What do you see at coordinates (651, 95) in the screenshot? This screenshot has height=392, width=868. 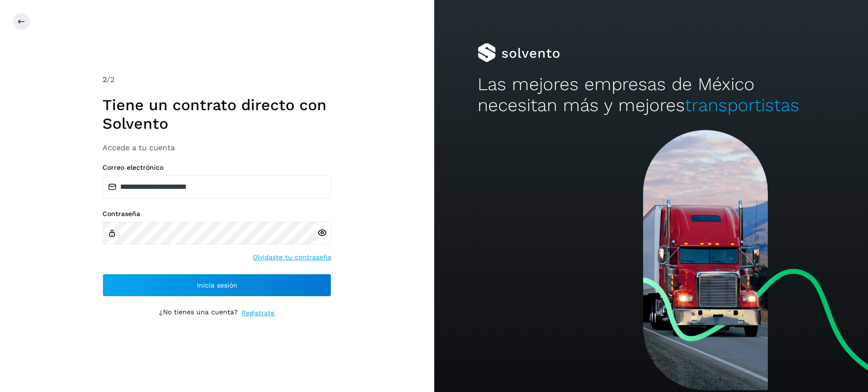 I see `h2: Las mejores empresas de México necesitan más y mejores` at bounding box center [651, 95].